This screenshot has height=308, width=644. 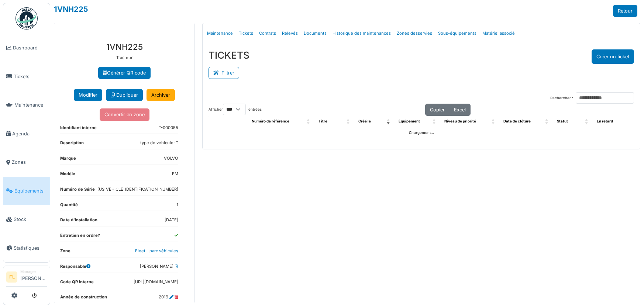 I want to click on span: En retard, so click(x=604, y=121).